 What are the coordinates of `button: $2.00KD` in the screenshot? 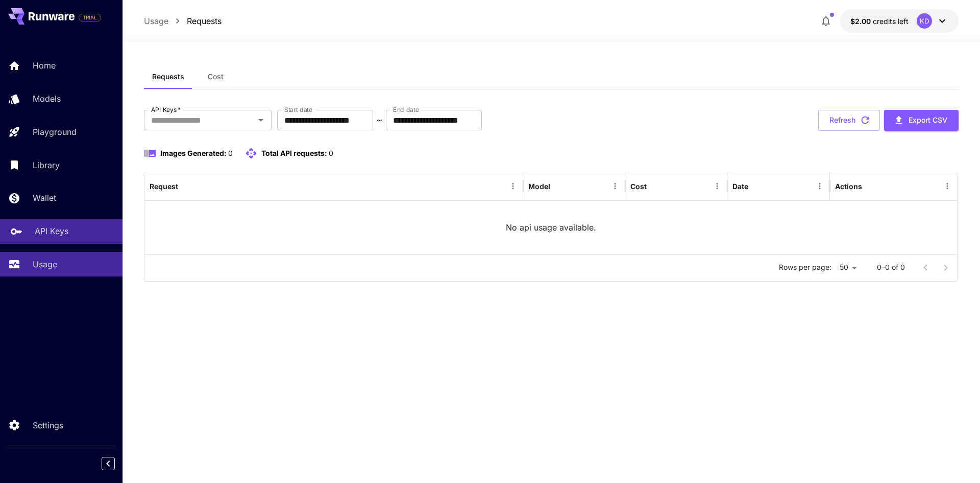 It's located at (900, 21).